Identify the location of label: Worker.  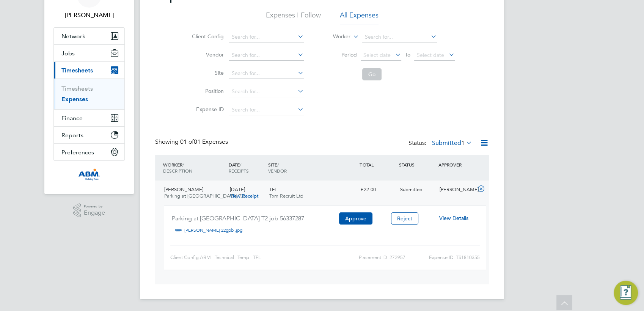
(334, 37).